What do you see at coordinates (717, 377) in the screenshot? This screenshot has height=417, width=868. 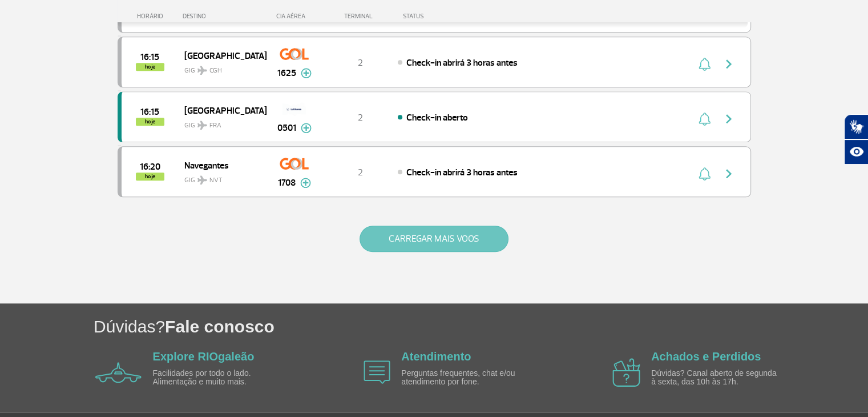 I see `p: Dúvidas? Canal aberto de segunda à sexta, das 10h às 17h.` at bounding box center [717, 377].